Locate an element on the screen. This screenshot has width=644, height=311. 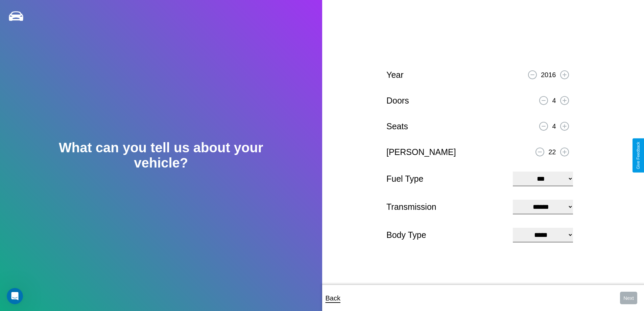
p: Back is located at coordinates (333, 298).